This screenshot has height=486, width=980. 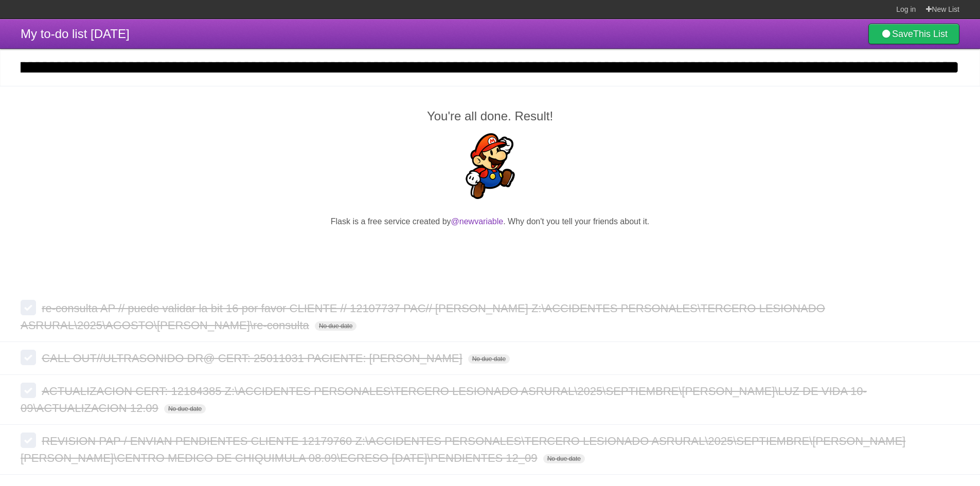 What do you see at coordinates (443, 400) in the screenshot?
I see `span: ACTUALIZACION CERT: 12184385 Z:\ACCIDENTES PERSONALES\TERCERO LESIONADO ASRURAL\2025\SEPTIEMBRE\[...` at bounding box center [443, 400].